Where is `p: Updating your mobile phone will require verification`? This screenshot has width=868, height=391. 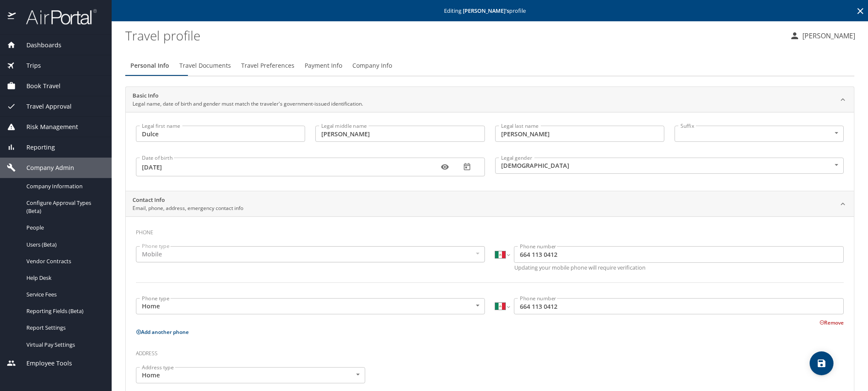
p: Updating your mobile phone will require verification is located at coordinates (679, 267).